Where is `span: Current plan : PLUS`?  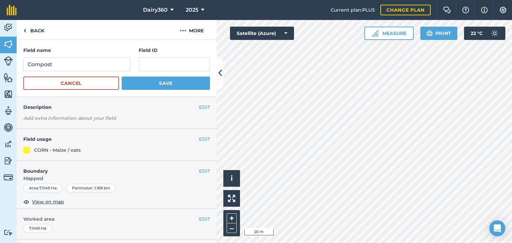 span: Current plan : PLUS is located at coordinates (353, 10).